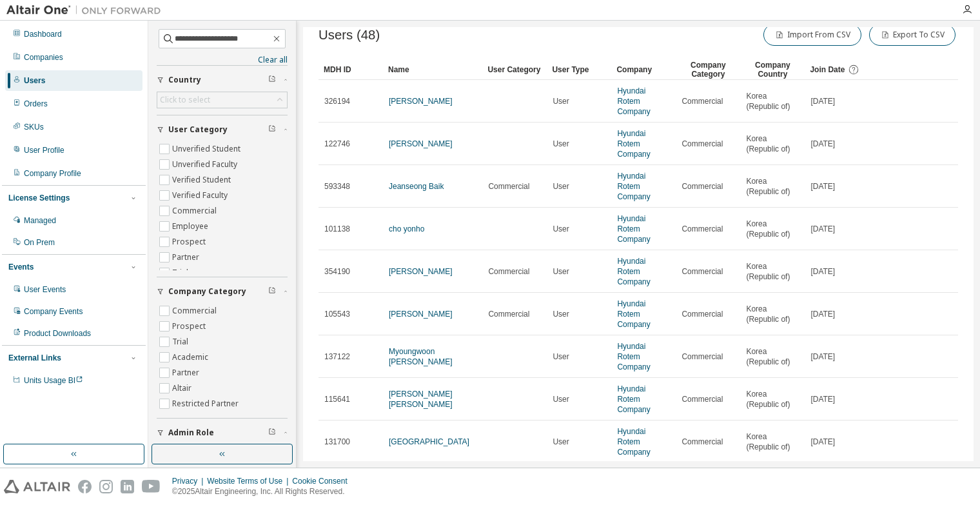 Image resolution: width=980 pixels, height=505 pixels. What do you see at coordinates (40, 242) in the screenshot?
I see `div: On Prem` at bounding box center [40, 242].